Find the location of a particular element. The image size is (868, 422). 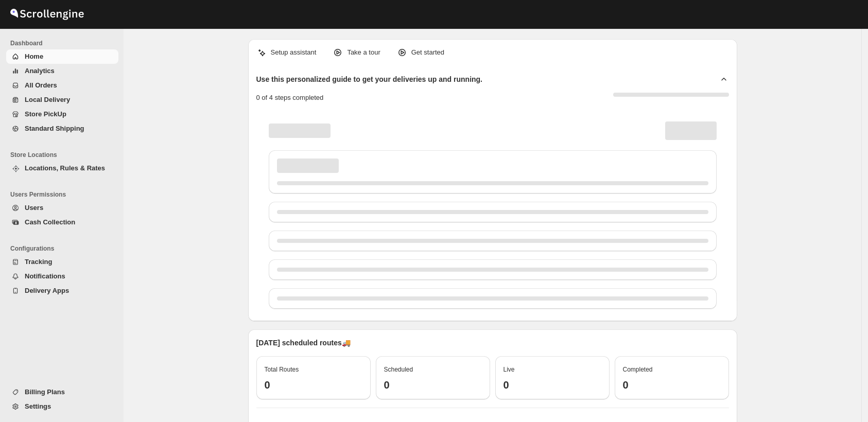

span: Live is located at coordinates (509, 370).